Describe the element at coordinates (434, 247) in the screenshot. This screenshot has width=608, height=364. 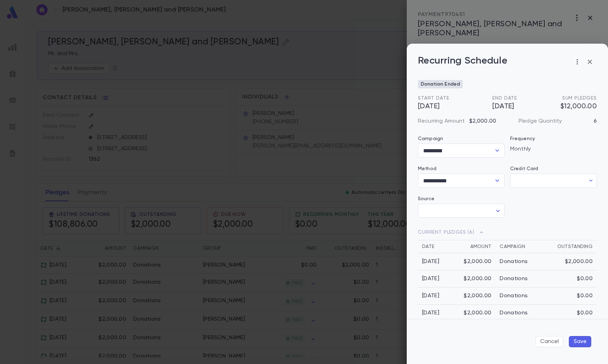
I see `th: Date` at that location.